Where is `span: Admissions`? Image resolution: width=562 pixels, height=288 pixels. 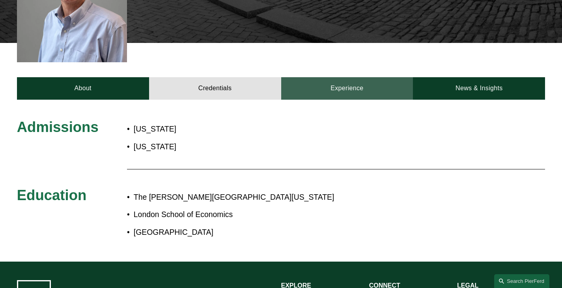
span: Admissions is located at coordinates (58, 127).